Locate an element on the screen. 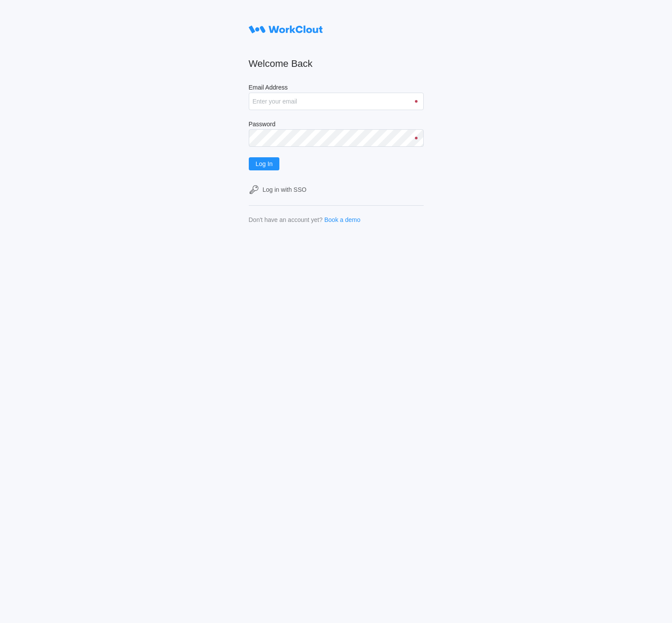  label: Password is located at coordinates (336, 125).